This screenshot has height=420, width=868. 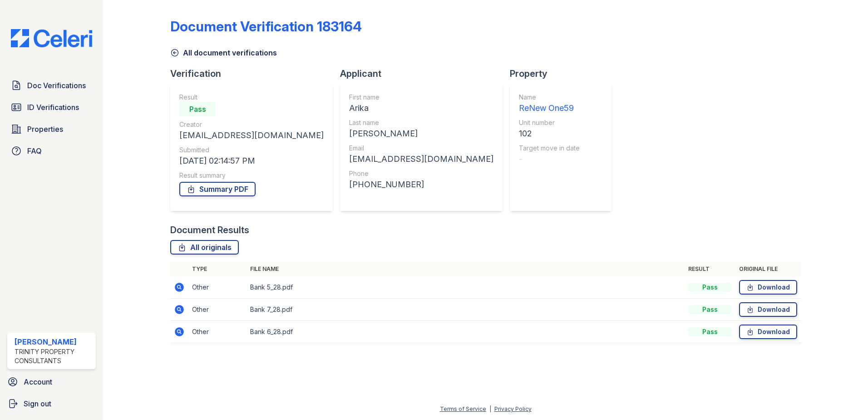 I want to click on a: Name ReNew One59, so click(x=549, y=104).